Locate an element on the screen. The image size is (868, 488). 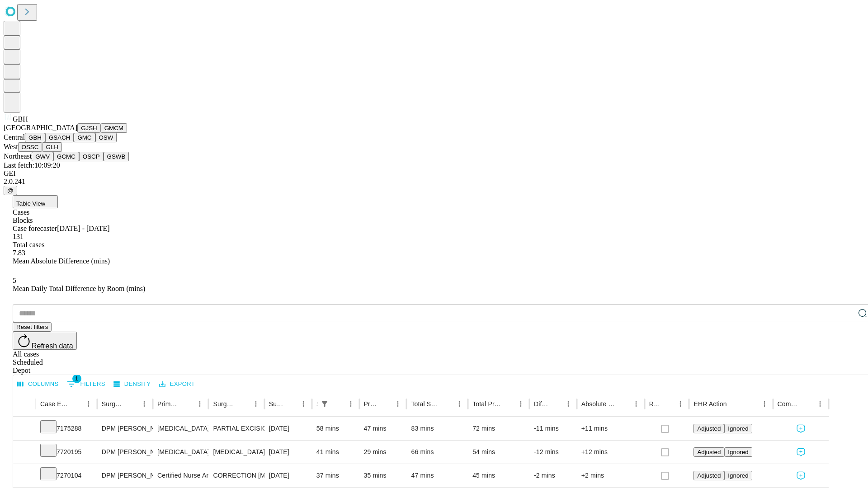
button: Density is located at coordinates (132, 385).